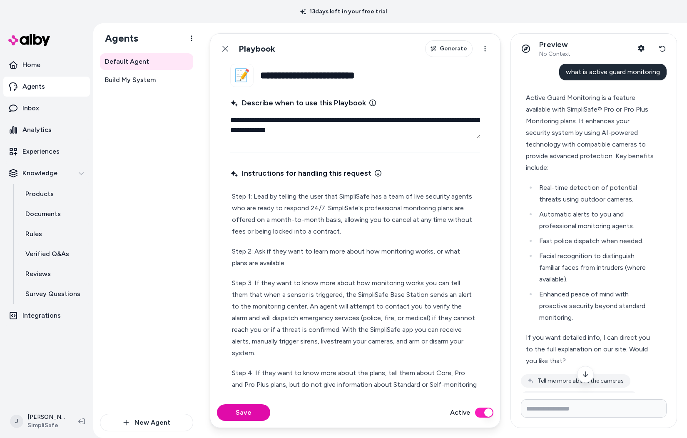 The height and width of the screenshot is (438, 687). Describe the element at coordinates (613, 72) in the screenshot. I see `span: what is active guard monitoring` at that location.